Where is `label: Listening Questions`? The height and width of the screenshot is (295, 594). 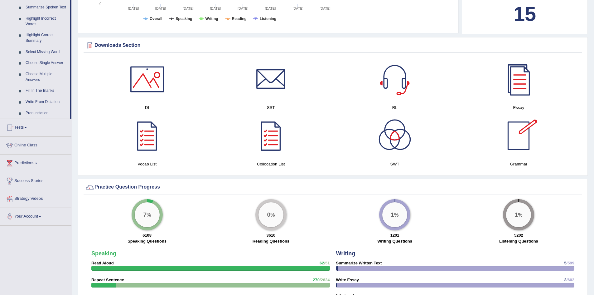 label: Listening Questions is located at coordinates (519, 241).